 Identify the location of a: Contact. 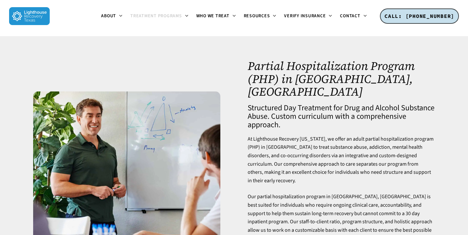
(353, 16).